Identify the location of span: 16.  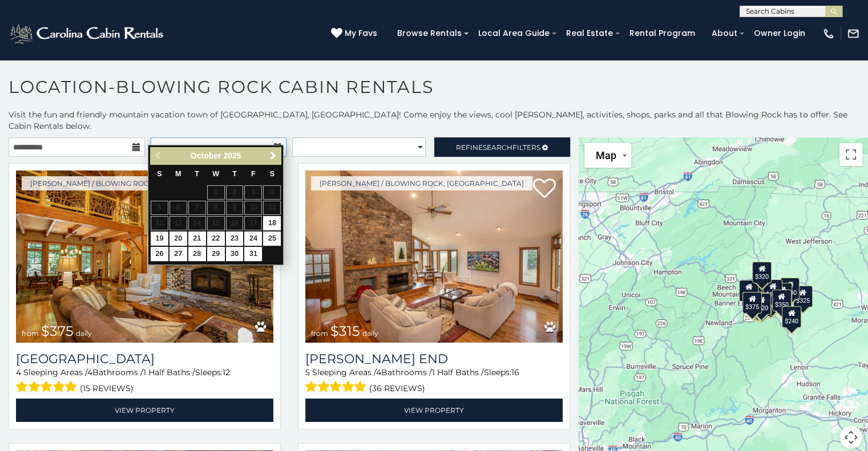
(515, 372).